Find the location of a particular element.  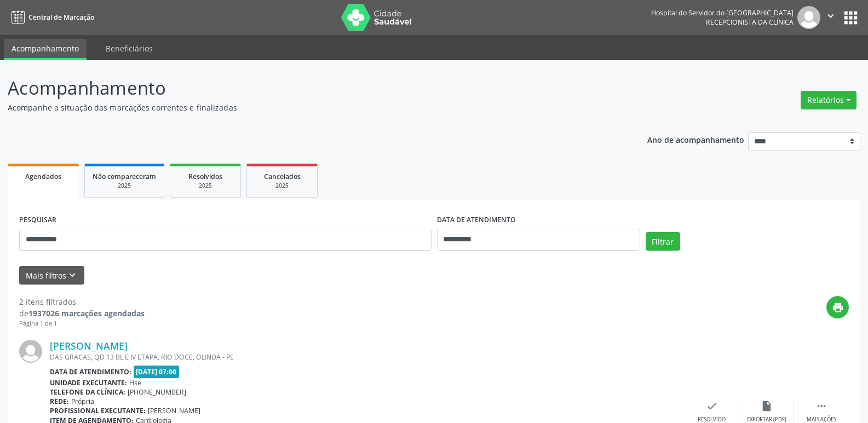

div: 2 itens filtrados is located at coordinates (81, 301).